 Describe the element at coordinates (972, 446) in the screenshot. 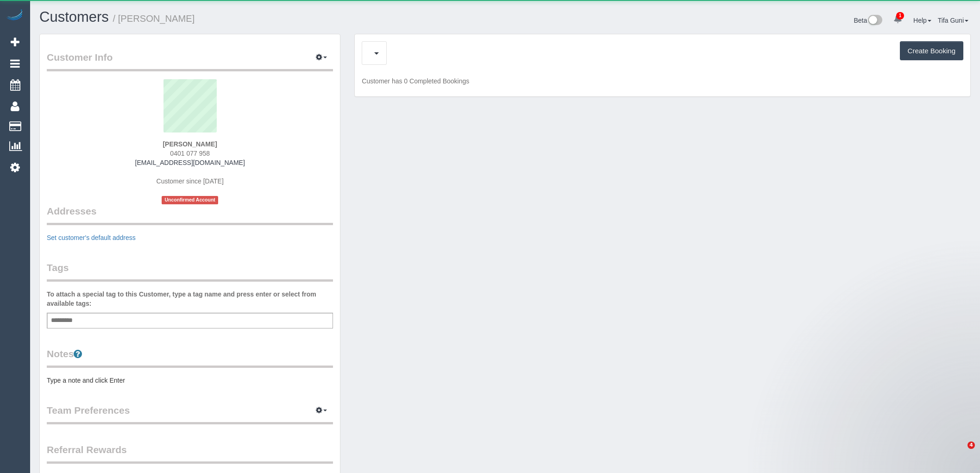

I see `span: 4` at that location.